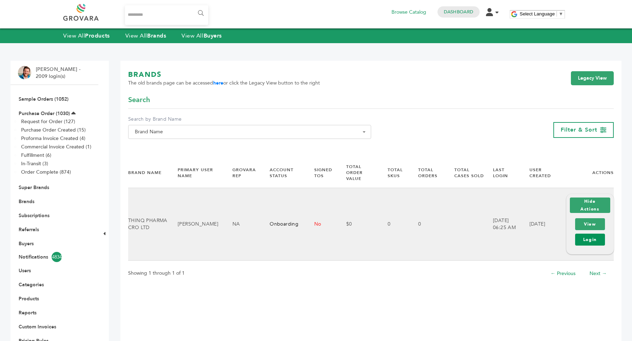 The image size is (632, 341). Describe the element at coordinates (26, 244) in the screenshot. I see `a: Buyers` at that location.